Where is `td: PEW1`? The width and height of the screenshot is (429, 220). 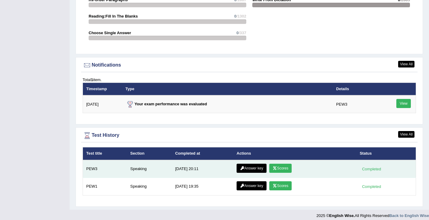 td: PEW1 is located at coordinates (105, 186).